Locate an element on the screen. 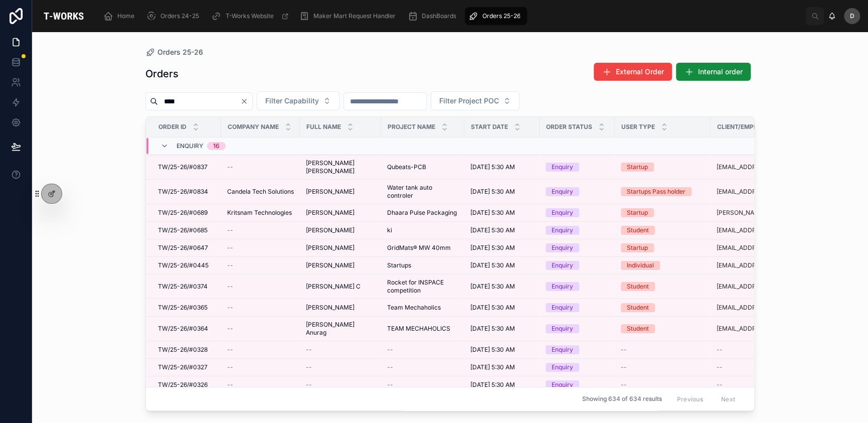 Image resolution: width=868 pixels, height=423 pixels. span: Qubeats-PCB is located at coordinates (407, 167).